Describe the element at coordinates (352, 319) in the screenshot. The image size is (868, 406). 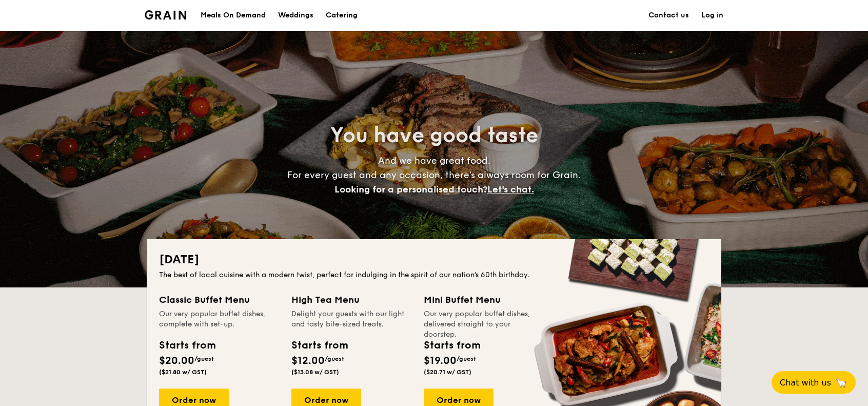
I see `div: Delight your guests with our light and tasty bite-sized treats.` at that location.